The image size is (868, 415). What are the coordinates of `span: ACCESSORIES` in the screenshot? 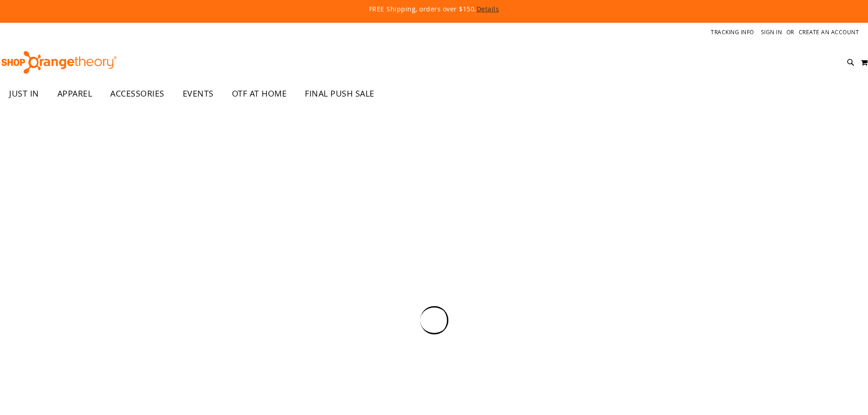 It's located at (137, 93).